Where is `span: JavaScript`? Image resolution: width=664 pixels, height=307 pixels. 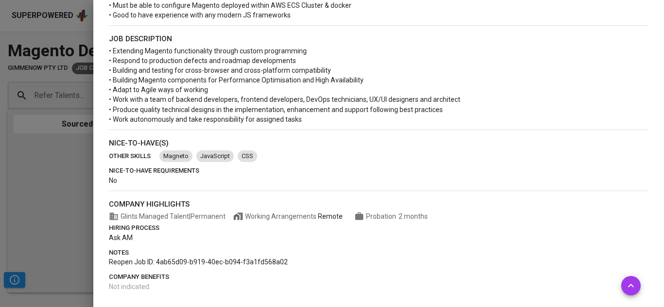 span: JavaScript is located at coordinates (215, 156).